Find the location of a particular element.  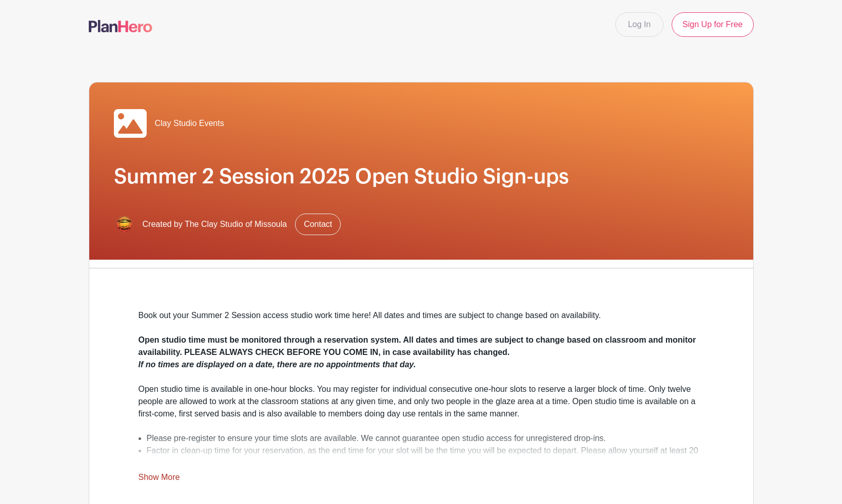

a: Show More is located at coordinates (159, 479).